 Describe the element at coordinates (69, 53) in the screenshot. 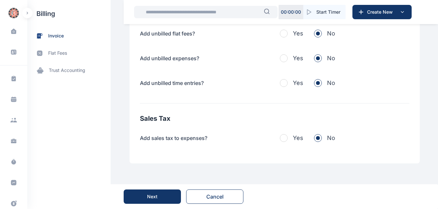

I see `a: flat fees` at that location.